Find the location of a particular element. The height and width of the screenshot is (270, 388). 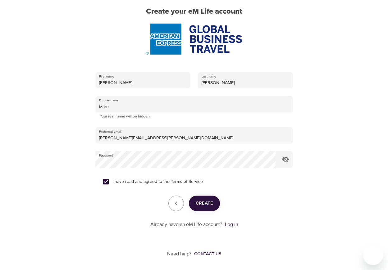

span: Create is located at coordinates (204, 204).